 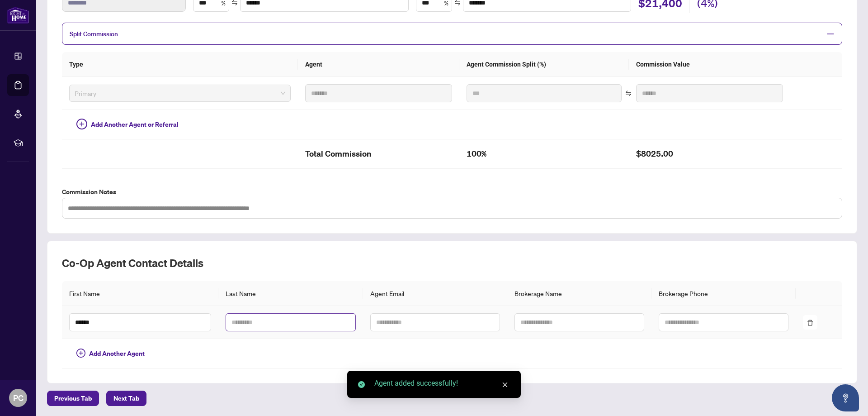 What do you see at coordinates (579, 293) in the screenshot?
I see `th: Brokerage Name` at bounding box center [579, 293].